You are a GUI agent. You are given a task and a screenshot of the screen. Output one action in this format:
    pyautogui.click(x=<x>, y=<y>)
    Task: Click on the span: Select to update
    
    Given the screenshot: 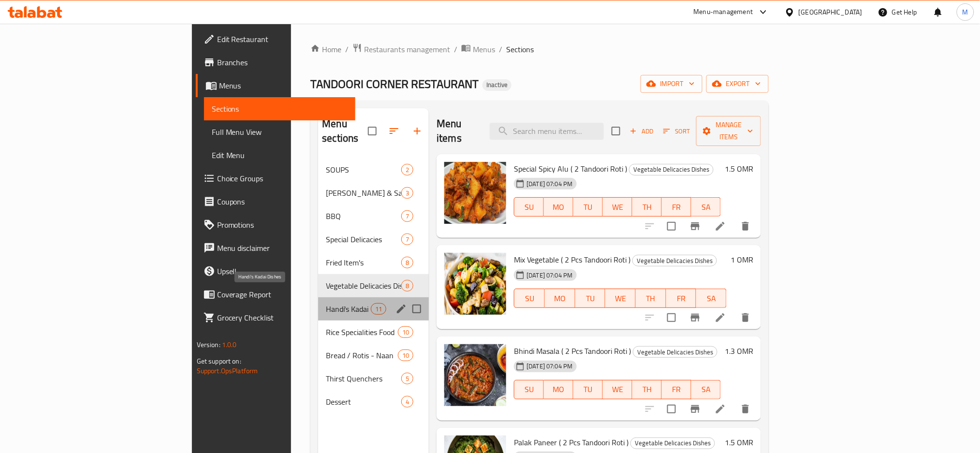 What is the action you would take?
    pyautogui.click(x=671, y=410)
    